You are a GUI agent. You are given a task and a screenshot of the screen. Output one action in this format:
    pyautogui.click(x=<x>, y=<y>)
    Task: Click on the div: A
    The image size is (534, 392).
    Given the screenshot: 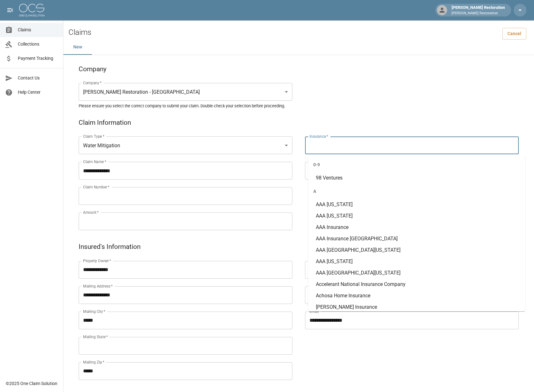 What is the action you would take?
    pyautogui.click(x=416, y=191)
    